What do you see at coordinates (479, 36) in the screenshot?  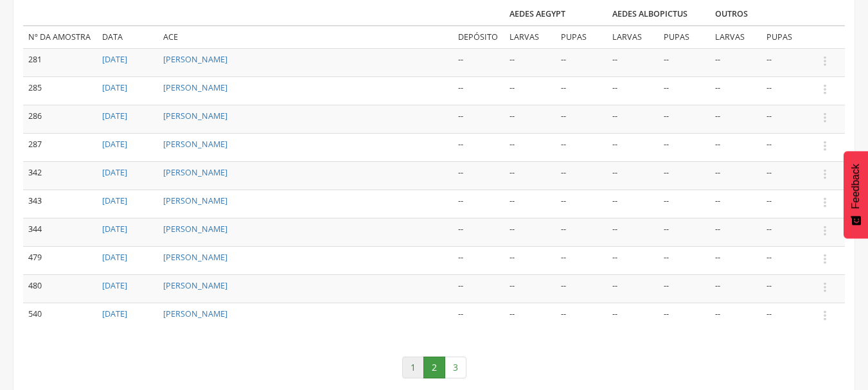 I see `td: Depósito` at bounding box center [479, 36].